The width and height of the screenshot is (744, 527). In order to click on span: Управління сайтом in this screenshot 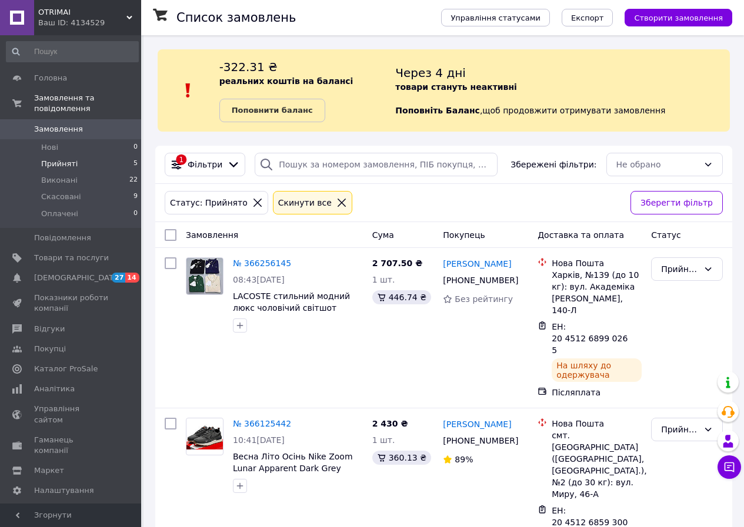, I will do `click(71, 414)`.